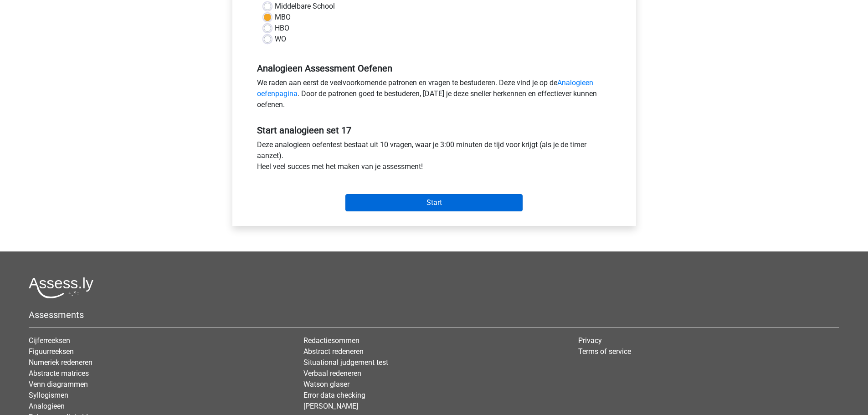 This screenshot has width=868, height=415. Describe the element at coordinates (332, 340) in the screenshot. I see `a: Redactiesommen` at that location.